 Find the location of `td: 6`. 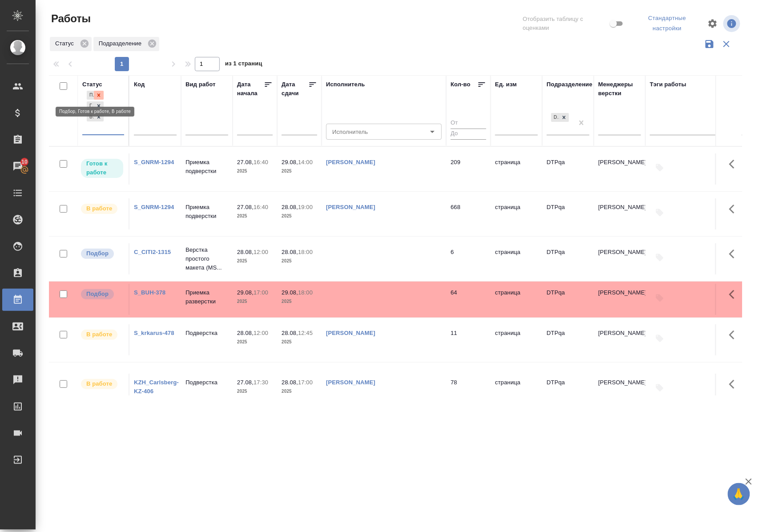

td: 6 is located at coordinates (468, 259).